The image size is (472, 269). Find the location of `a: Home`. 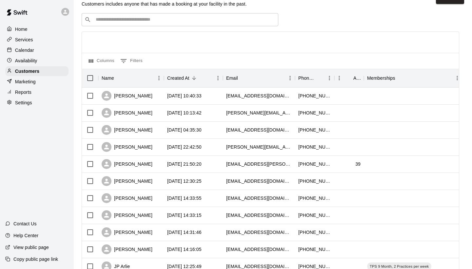

a: Home is located at coordinates (37, 29).